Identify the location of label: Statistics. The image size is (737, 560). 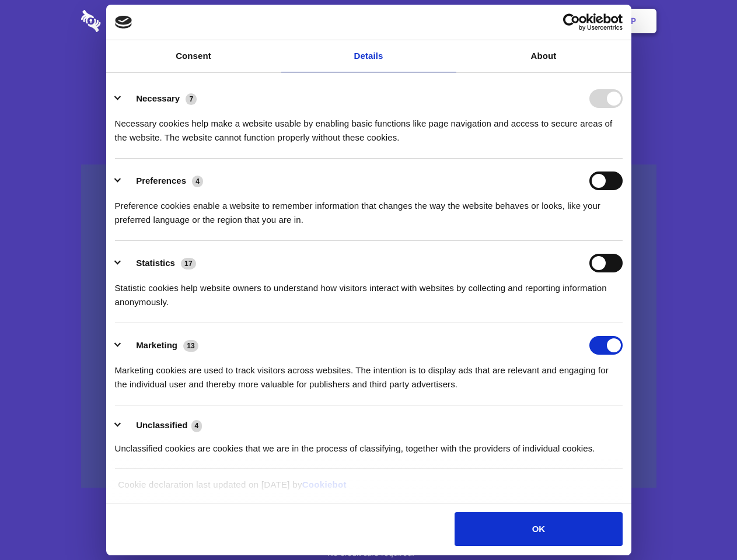
(155, 262).